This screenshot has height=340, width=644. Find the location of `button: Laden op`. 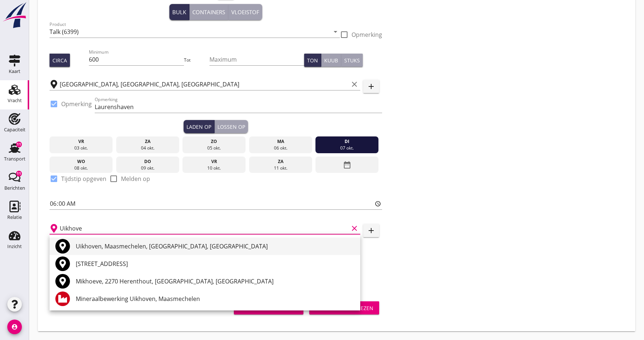

button: Laden op is located at coordinates (199, 126).